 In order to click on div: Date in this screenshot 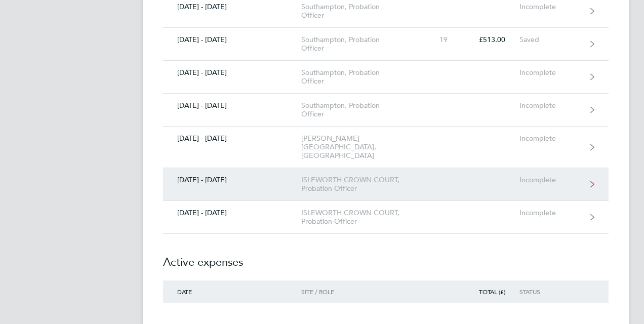, I will do `click(232, 292)`.